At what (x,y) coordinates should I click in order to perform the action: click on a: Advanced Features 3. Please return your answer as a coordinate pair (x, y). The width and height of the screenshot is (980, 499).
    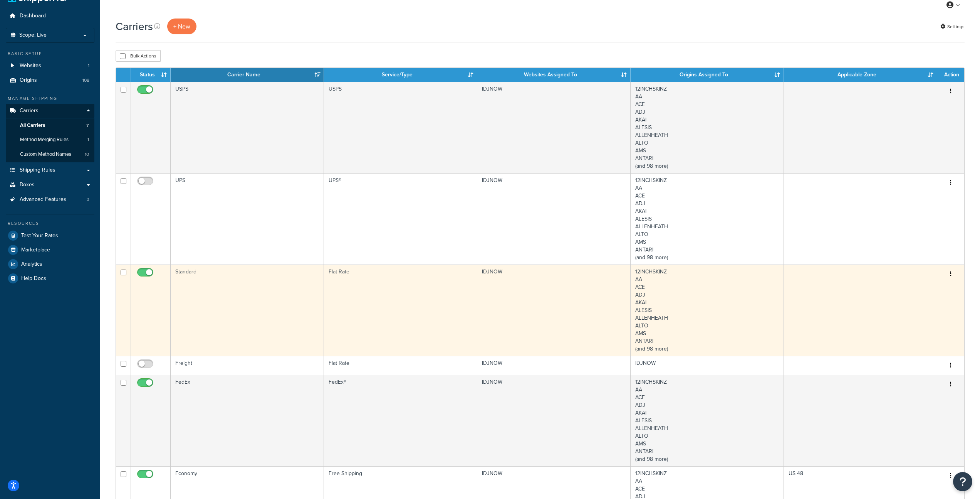
    Looking at the image, I should click on (50, 199).